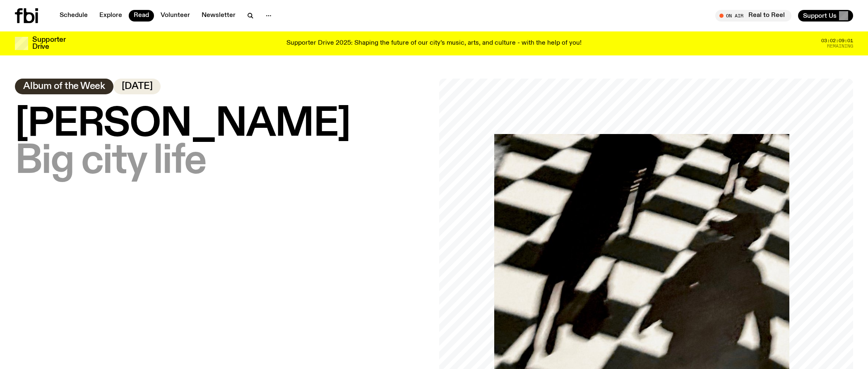 The image size is (868, 369). Describe the element at coordinates (840, 46) in the screenshot. I see `span: Remaining` at that location.